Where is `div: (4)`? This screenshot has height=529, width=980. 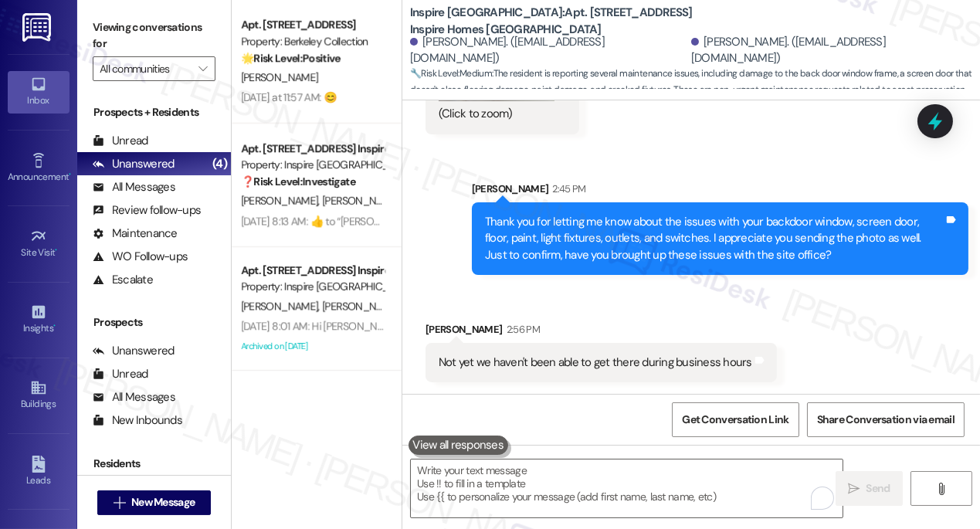
div: (4) is located at coordinates (219, 164).